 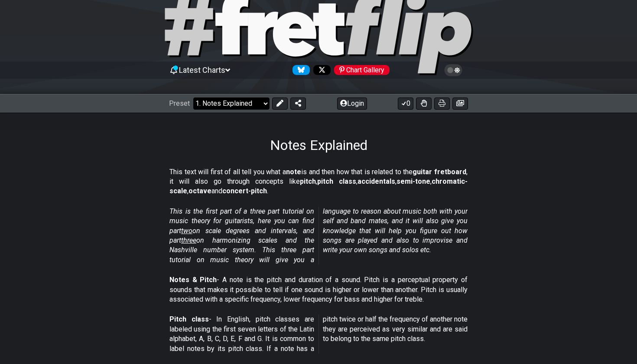 I want to click on span: Latest Charts, so click(x=202, y=70).